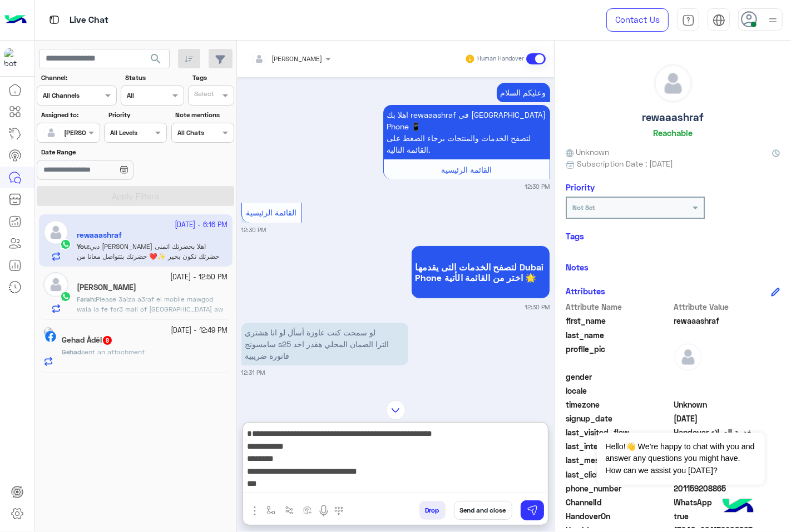  Describe the element at coordinates (135, 196) in the screenshot. I see `button: Apply Filters` at that location.